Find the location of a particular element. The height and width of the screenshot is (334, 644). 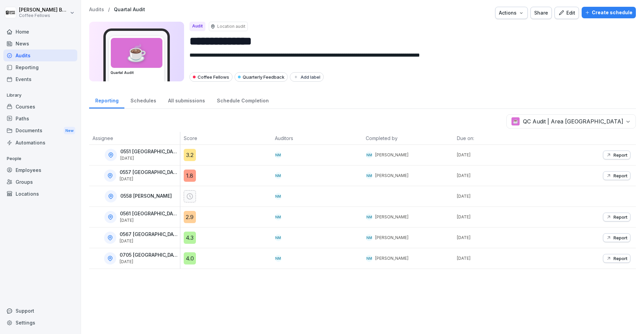

a: Locations is located at coordinates (40, 194).